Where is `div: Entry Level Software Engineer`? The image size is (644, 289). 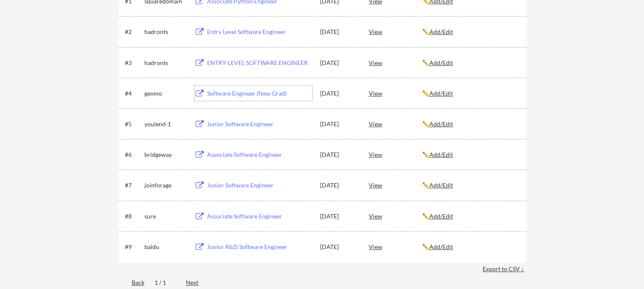
div: Entry Level Software Engineer is located at coordinates (260, 32).